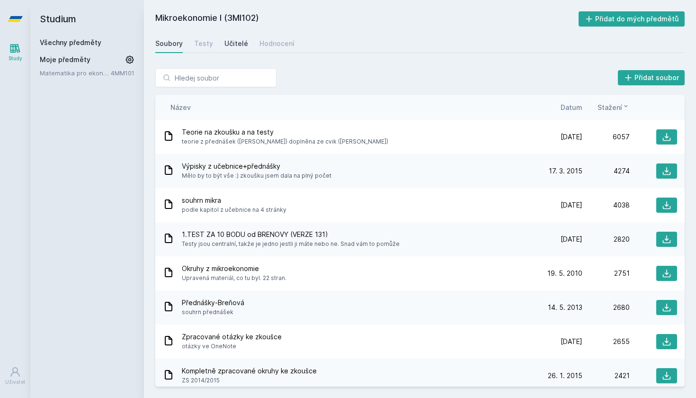  What do you see at coordinates (257, 176) in the screenshot?
I see `span: Mělo by to být vše :) zkoušku jsem dala na plný počet` at bounding box center [257, 176].